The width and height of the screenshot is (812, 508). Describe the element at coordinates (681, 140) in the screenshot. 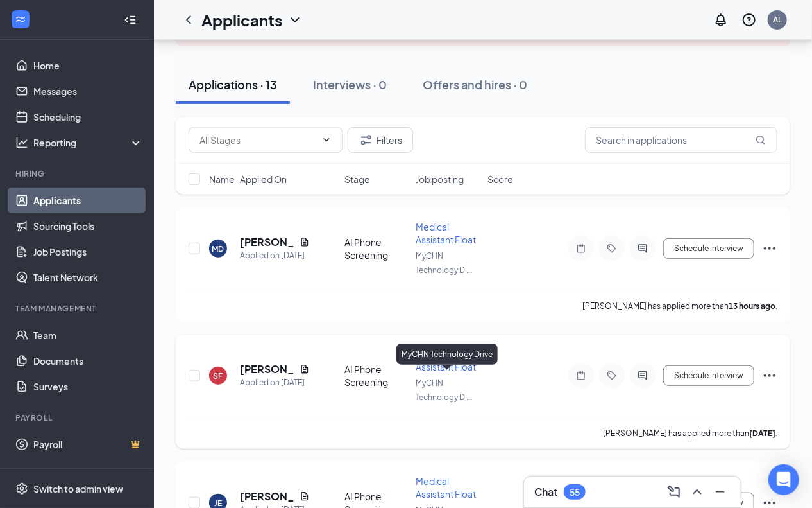

I see `input: Search in applications` at that location.